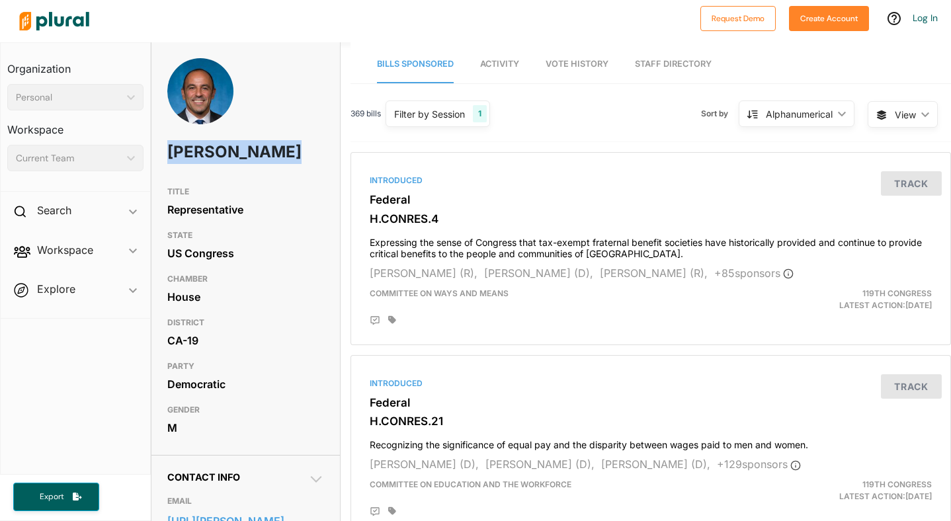 This screenshot has width=951, height=521. I want to click on div: CA-19, so click(246, 341).